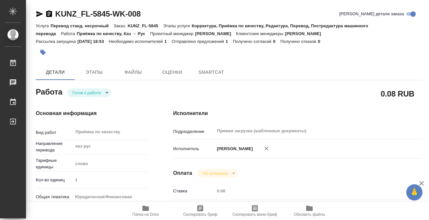 This screenshot has height=220, width=429. Describe the element at coordinates (310, 215) in the screenshot. I see `span: Обновить файлы` at that location.